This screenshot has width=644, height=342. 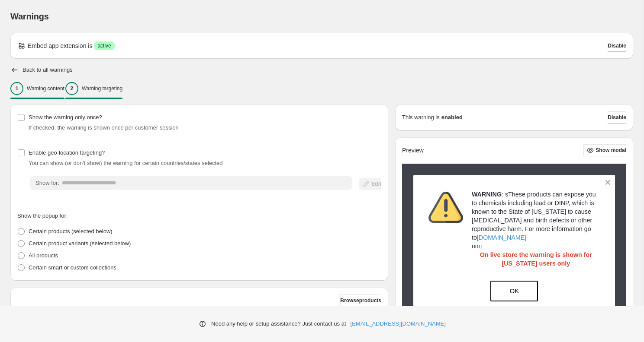 I want to click on div: 1, so click(x=17, y=89).